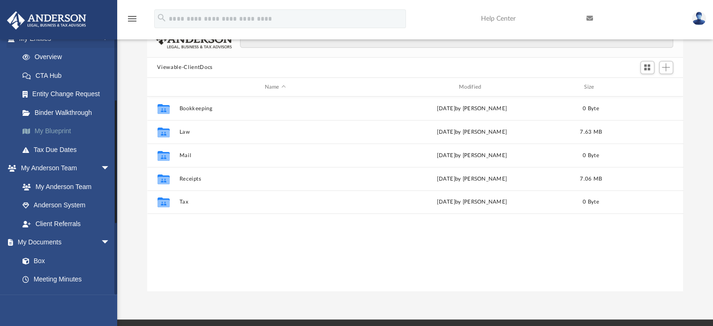  I want to click on a: My Documentsarrow_drop_down, so click(63, 242).